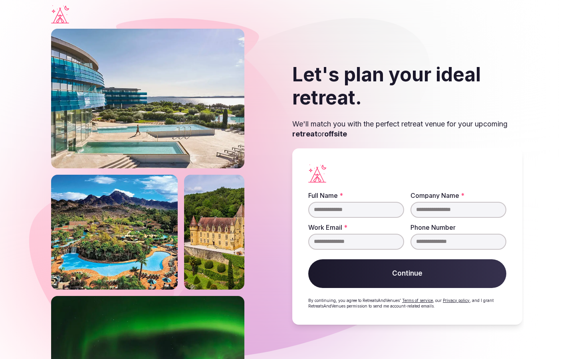 This screenshot has height=359, width=575. Describe the element at coordinates (407, 129) in the screenshot. I see `p: We'll match you with the perfect retreat venue for your upcoming or` at that location.